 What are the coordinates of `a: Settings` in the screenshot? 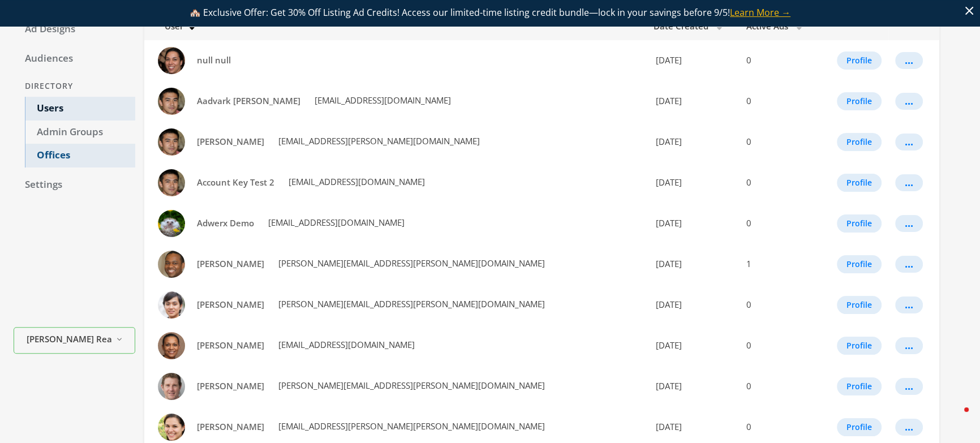 It's located at (74, 185).